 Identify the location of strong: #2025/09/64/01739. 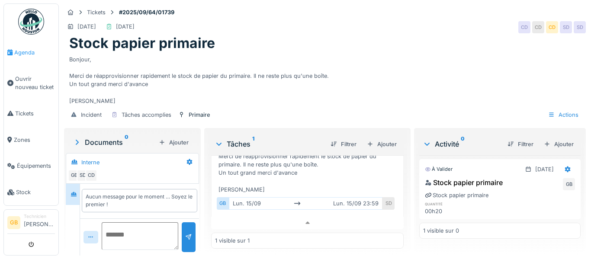
(147, 12).